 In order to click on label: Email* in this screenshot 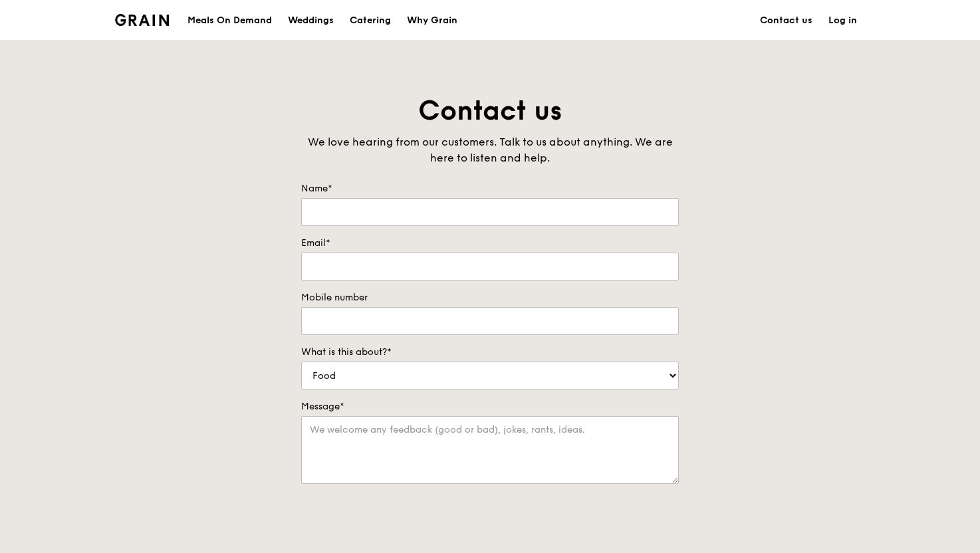, I will do `click(490, 244)`.